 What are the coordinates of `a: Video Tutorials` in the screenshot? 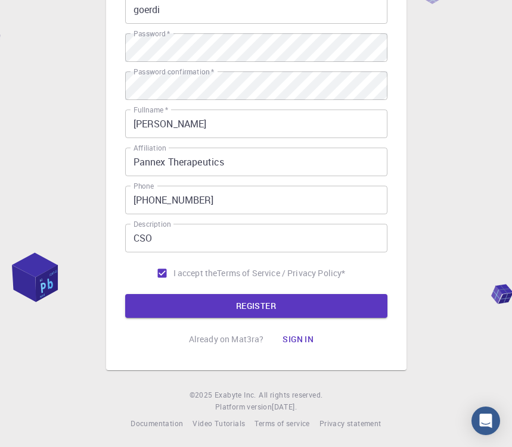 It's located at (219, 424).